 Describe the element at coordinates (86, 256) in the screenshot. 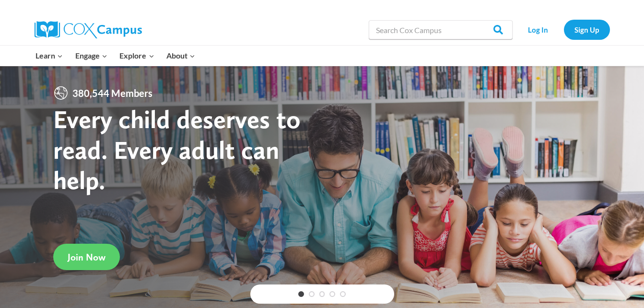

I see `a: Join Now` at that location.